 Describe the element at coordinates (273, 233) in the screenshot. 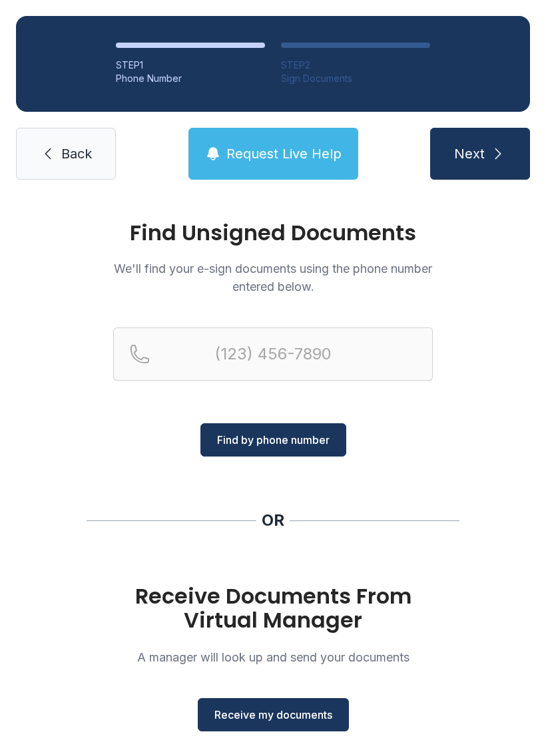

I see `h1: Find Unsigned Documents` at that location.